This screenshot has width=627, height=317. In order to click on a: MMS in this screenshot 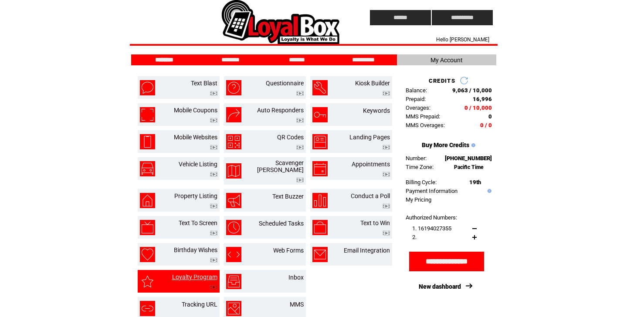, I will do `click(297, 305)`.